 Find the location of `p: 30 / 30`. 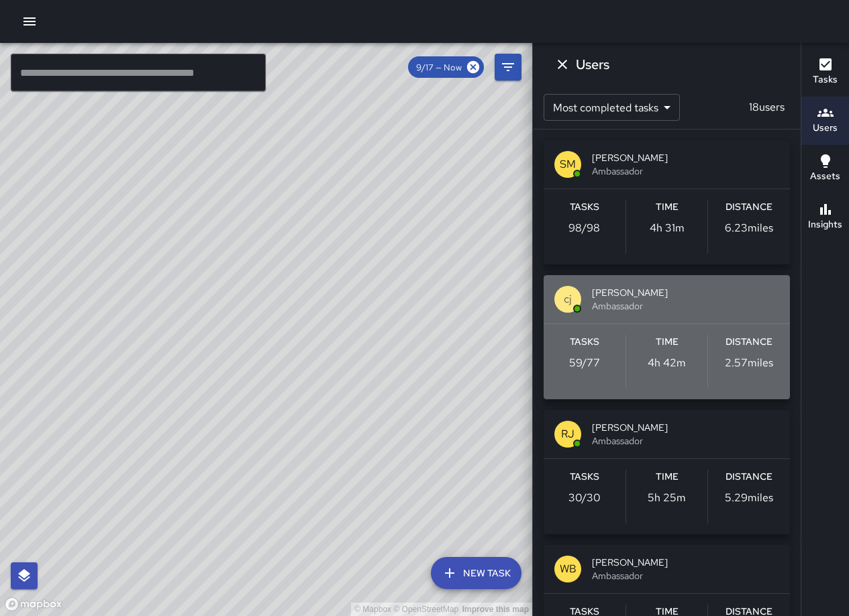

p: 30 / 30 is located at coordinates (585, 498).